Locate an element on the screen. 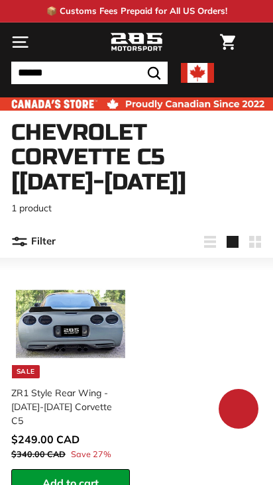 This screenshot has height=485, width=273. img: Logo_285_Motorsport_areodynamics_components is located at coordinates (136, 42).